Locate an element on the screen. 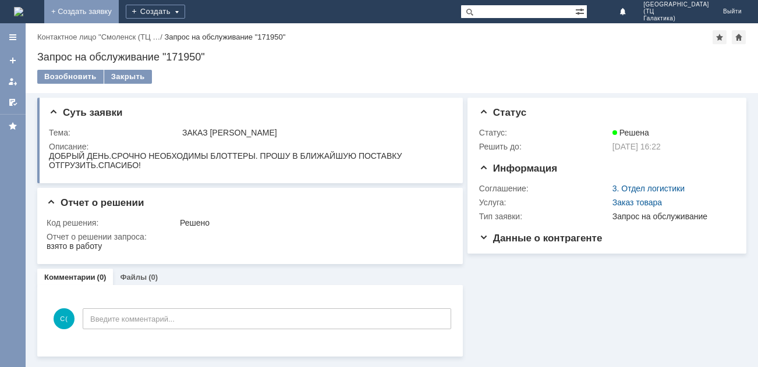 This screenshot has height=367, width=758. a: Контактное лицо "Смоленск (ТЦ … is located at coordinates (98, 37).